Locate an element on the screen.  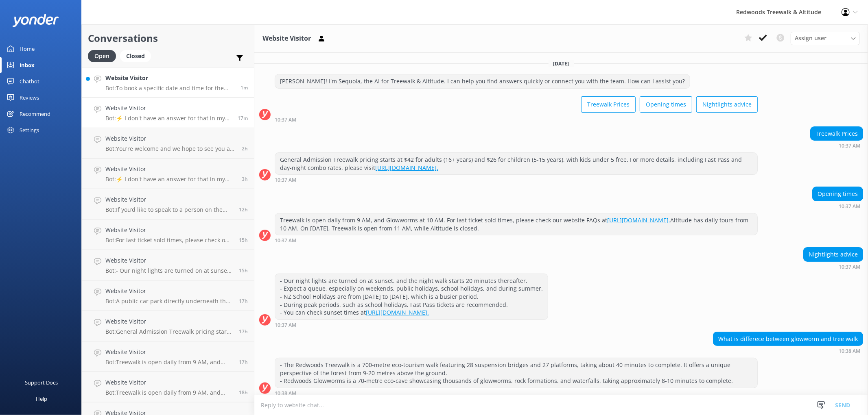
div: Chatbot is located at coordinates (29, 81).